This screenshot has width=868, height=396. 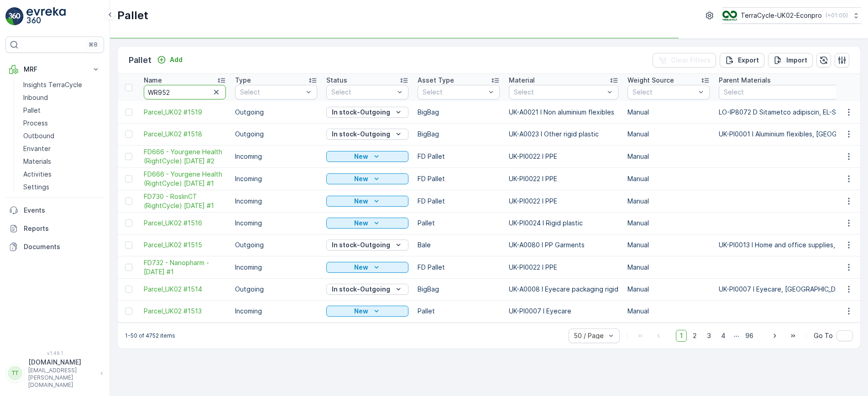 I want to click on a: Reports, so click(x=55, y=229).